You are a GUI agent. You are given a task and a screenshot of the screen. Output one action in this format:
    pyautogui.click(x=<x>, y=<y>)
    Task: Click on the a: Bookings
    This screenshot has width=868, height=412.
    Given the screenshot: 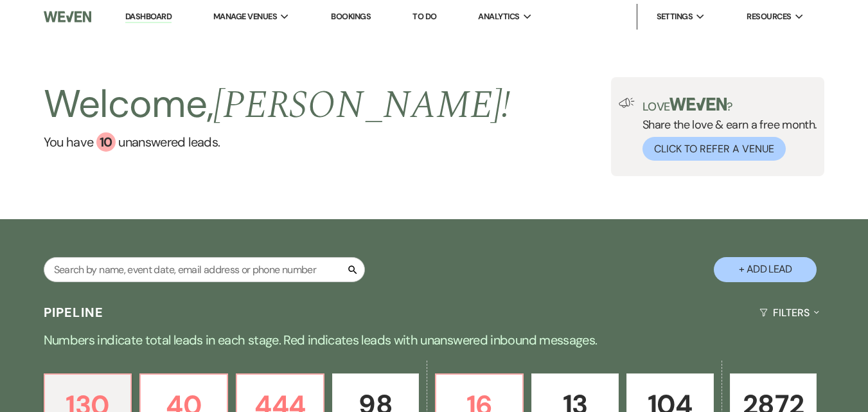 What is the action you would take?
    pyautogui.click(x=351, y=16)
    